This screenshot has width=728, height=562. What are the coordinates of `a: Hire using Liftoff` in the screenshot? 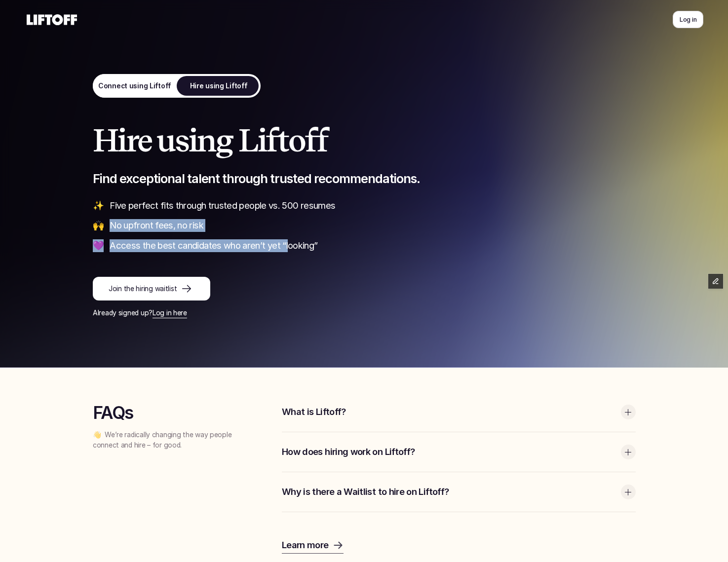 It's located at (219, 86).